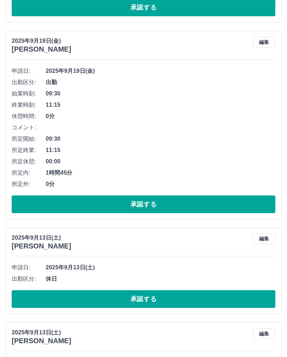 The height and width of the screenshot is (357, 287). What do you see at coordinates (29, 116) in the screenshot?
I see `span: 休憩時間:` at bounding box center [29, 116].